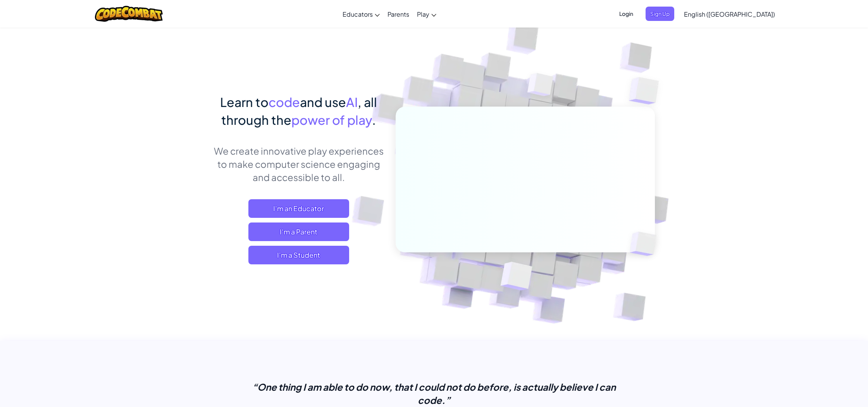 The width and height of the screenshot is (868, 407). Describe the element at coordinates (423, 14) in the screenshot. I see `span: Play` at that location.